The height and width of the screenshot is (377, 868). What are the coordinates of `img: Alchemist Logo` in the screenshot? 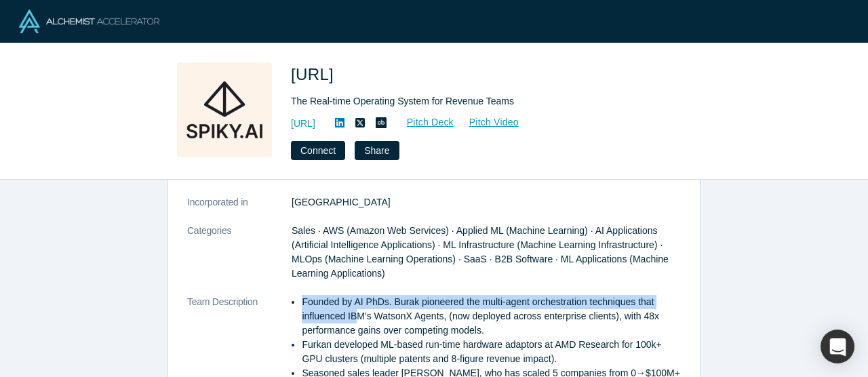 It's located at (89, 21).